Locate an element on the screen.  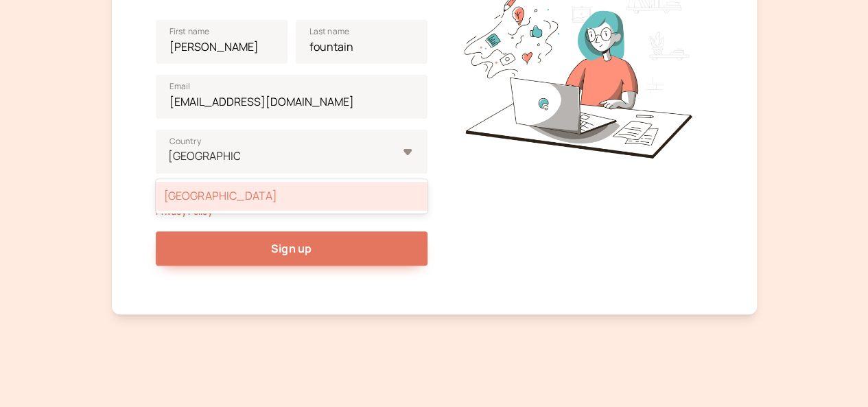
div: Chat Widget is located at coordinates (834, 375).